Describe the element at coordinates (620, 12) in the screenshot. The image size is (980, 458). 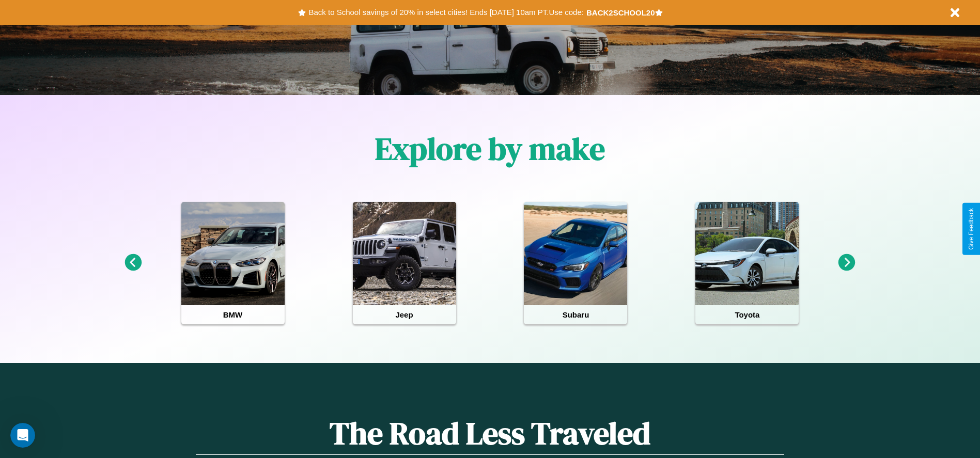
I see `b: BACK2SCHOOL20` at that location.